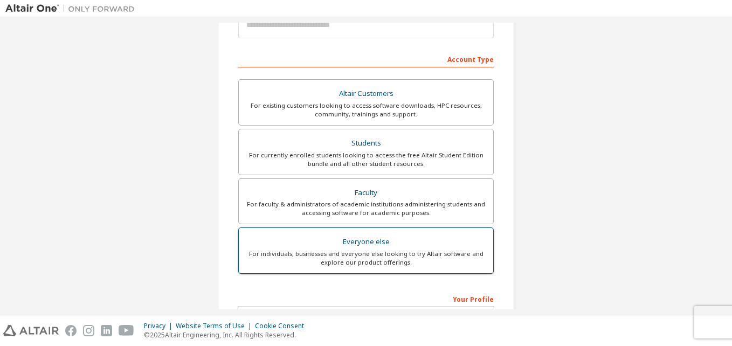 This screenshot has height=346, width=732. Describe the element at coordinates (366, 143) in the screenshot. I see `div: Students` at that location.